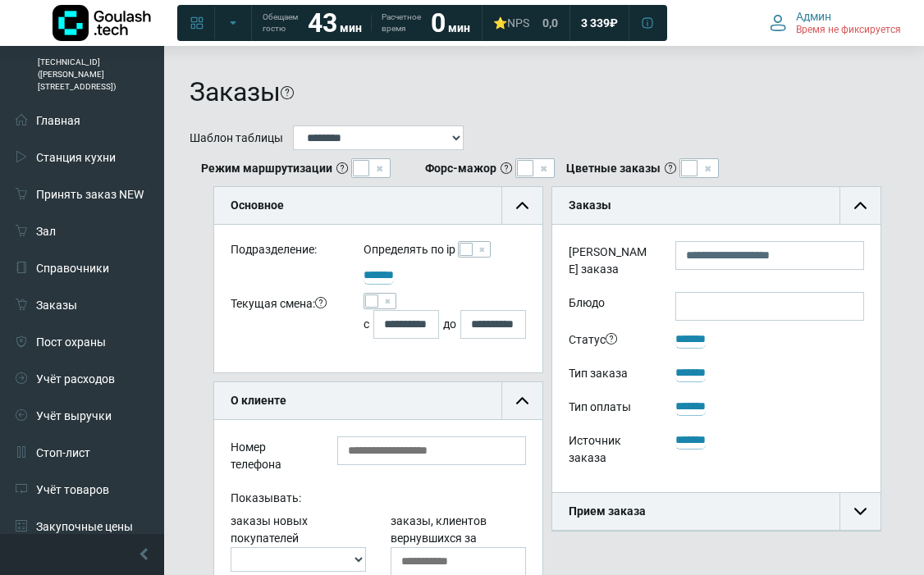 This screenshot has width=924, height=575. I want to click on span: NPS, so click(517, 23).